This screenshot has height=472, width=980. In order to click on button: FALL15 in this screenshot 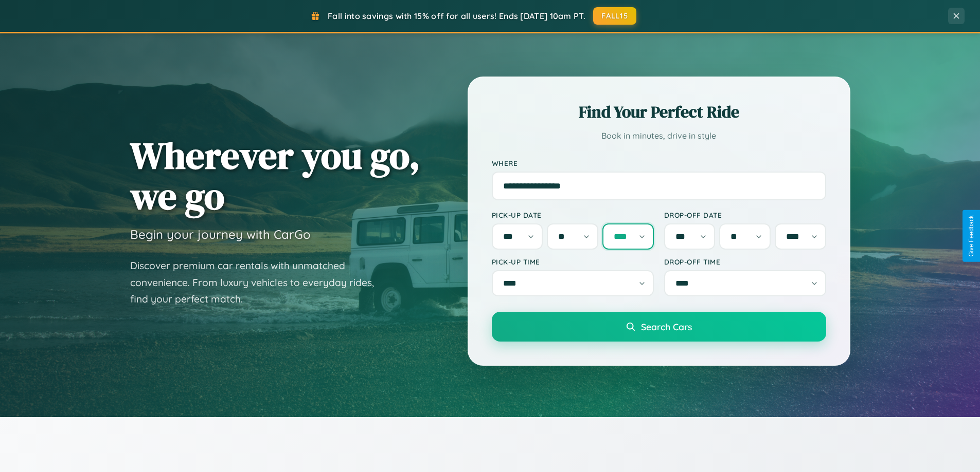, I will do `click(615, 16)`.